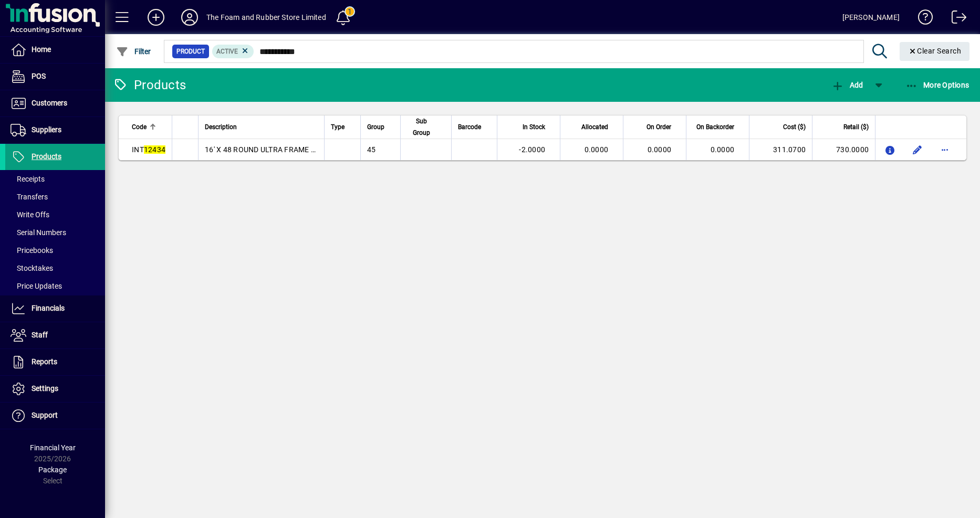 The image size is (980, 518). Describe the element at coordinates (133, 51) in the screenshot. I see `button: Filter` at that location.